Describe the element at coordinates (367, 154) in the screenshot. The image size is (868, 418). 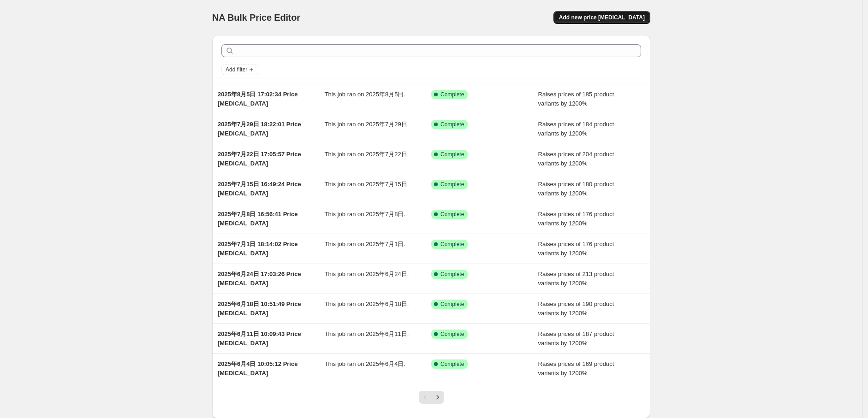
I see `span: This job ran on 2025年7月22日.` at that location.